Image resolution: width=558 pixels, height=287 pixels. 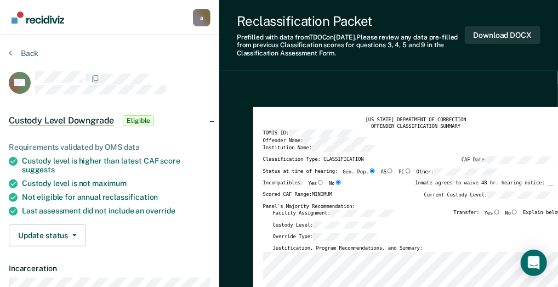 I want to click on label: Gen. Pop., so click(x=359, y=172).